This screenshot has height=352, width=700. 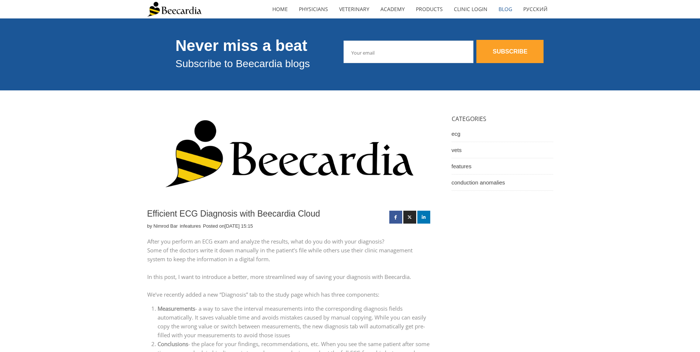 What do you see at coordinates (510, 51) in the screenshot?
I see `a: SUBSCRIBE` at bounding box center [510, 51].